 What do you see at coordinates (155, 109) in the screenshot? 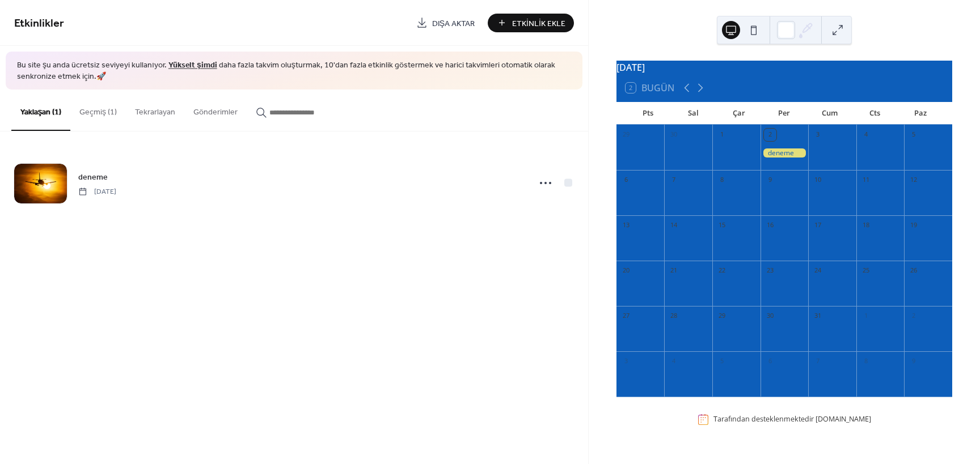
I see `button: Tekrarlayan` at bounding box center [155, 109].